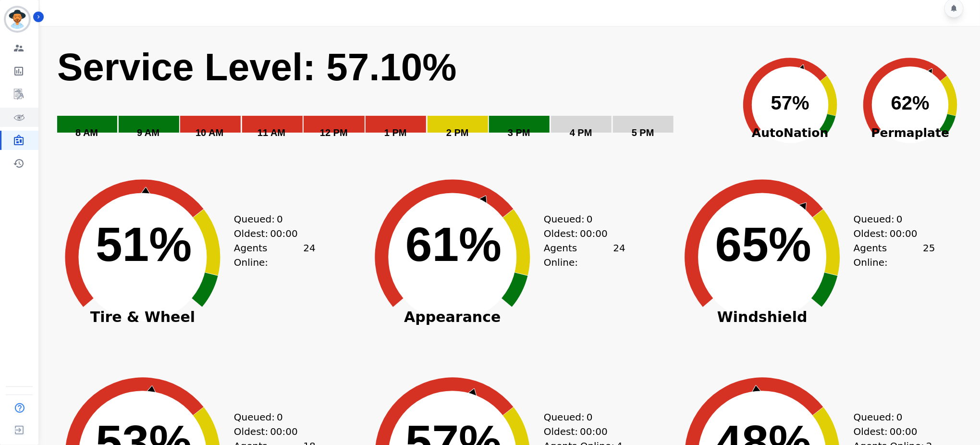 This screenshot has width=980, height=445. What do you see at coordinates (87, 133) in the screenshot?
I see `text: 8 AM` at bounding box center [87, 133].